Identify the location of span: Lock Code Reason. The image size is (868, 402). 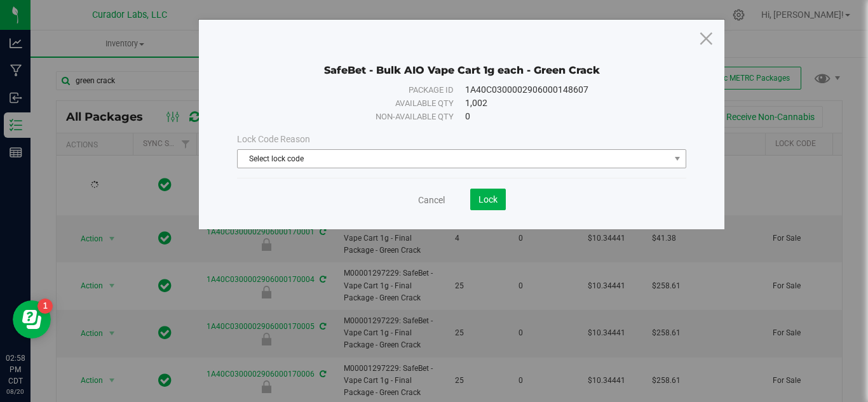
(273, 140).